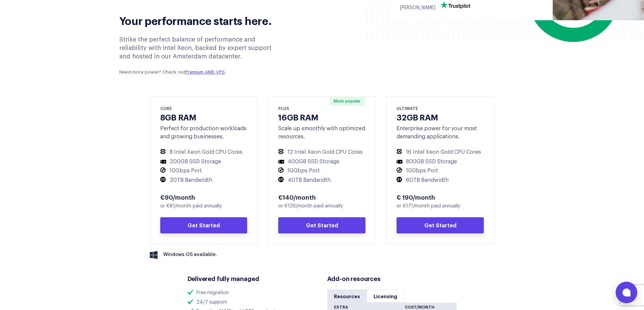 This screenshot has width=644, height=310. I want to click on div: or €126/month paid annually, so click(322, 206).